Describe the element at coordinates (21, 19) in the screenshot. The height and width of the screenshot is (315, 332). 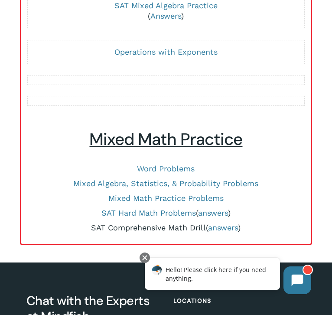
I see `img: Avatar` at that location.